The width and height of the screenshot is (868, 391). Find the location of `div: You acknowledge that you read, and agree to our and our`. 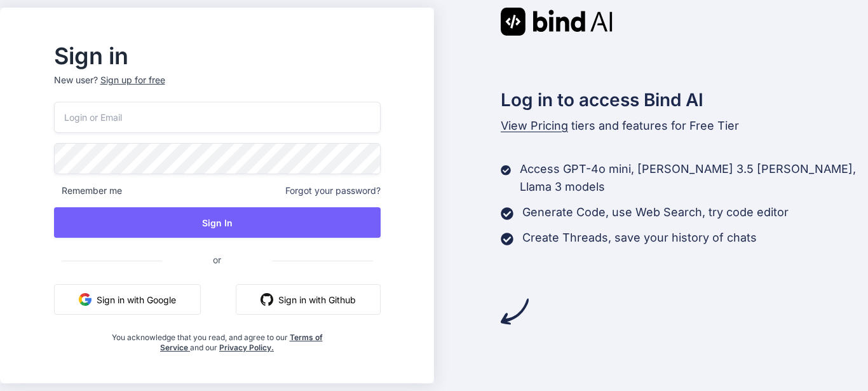

div: You acknowledge that you read, and agree to our and our is located at coordinates (216, 339).